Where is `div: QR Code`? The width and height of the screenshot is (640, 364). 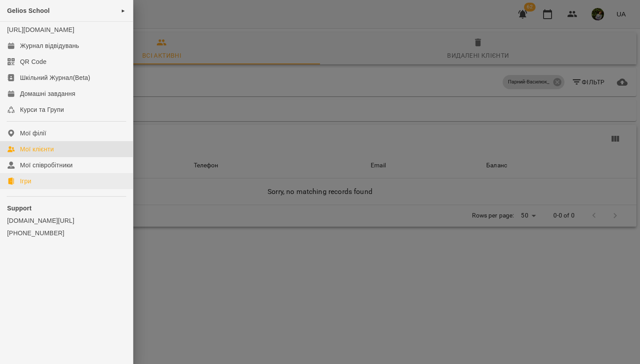 div: QR Code is located at coordinates (33, 62).